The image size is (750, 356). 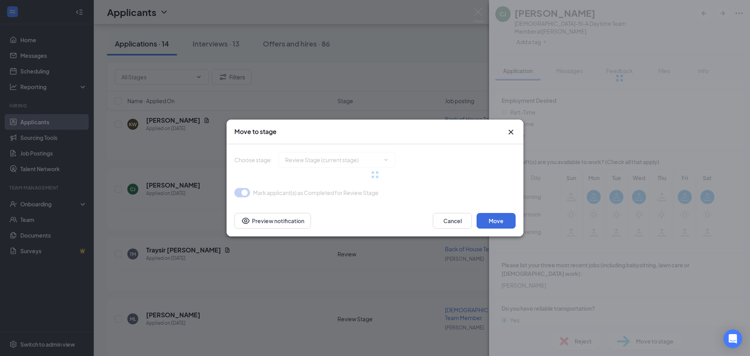 What do you see at coordinates (496, 221) in the screenshot?
I see `button: Move` at bounding box center [496, 221].